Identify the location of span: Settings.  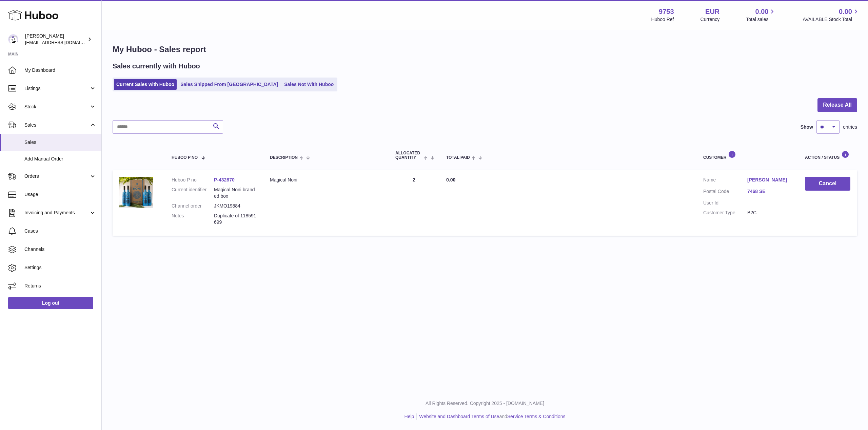
(60, 268).